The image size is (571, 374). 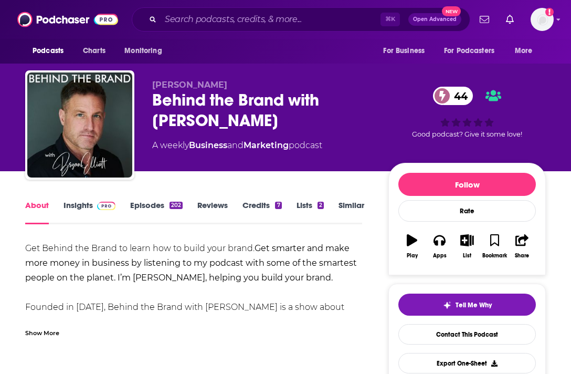 I want to click on a: Business, so click(x=208, y=145).